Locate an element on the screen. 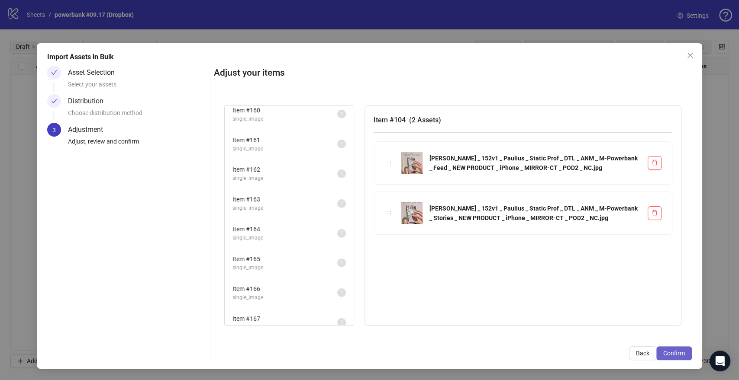  span: Item # 161 is located at coordinates (285, 140).